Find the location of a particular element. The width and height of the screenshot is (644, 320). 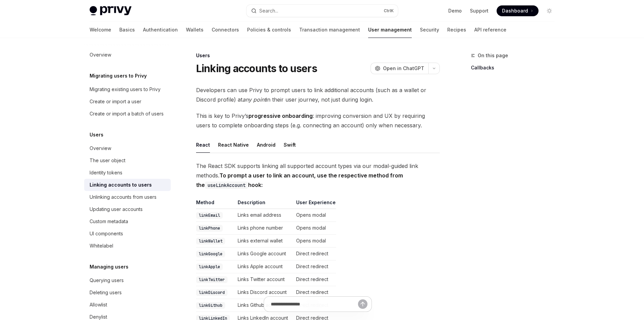

a: Unlinking accounts from users is located at coordinates (127, 197).